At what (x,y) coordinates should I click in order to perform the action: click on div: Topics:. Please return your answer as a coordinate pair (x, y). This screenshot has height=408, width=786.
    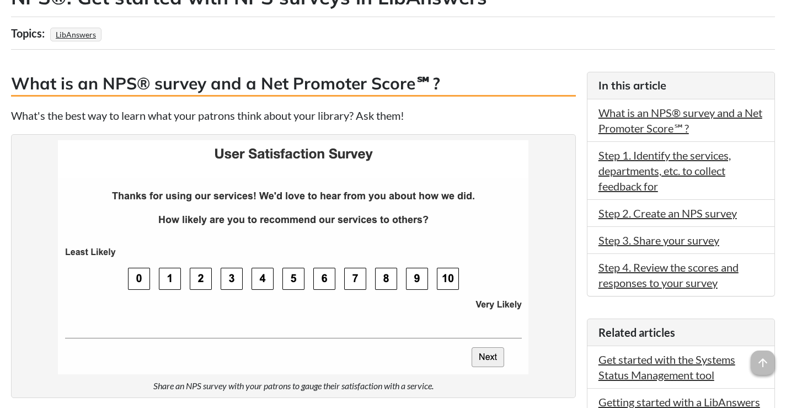
    Looking at the image, I should click on (29, 33).